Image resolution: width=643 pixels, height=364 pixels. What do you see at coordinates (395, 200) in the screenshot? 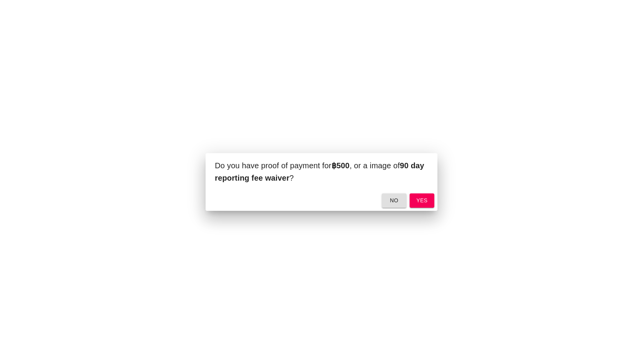
I see `button: no` at bounding box center [395, 200].